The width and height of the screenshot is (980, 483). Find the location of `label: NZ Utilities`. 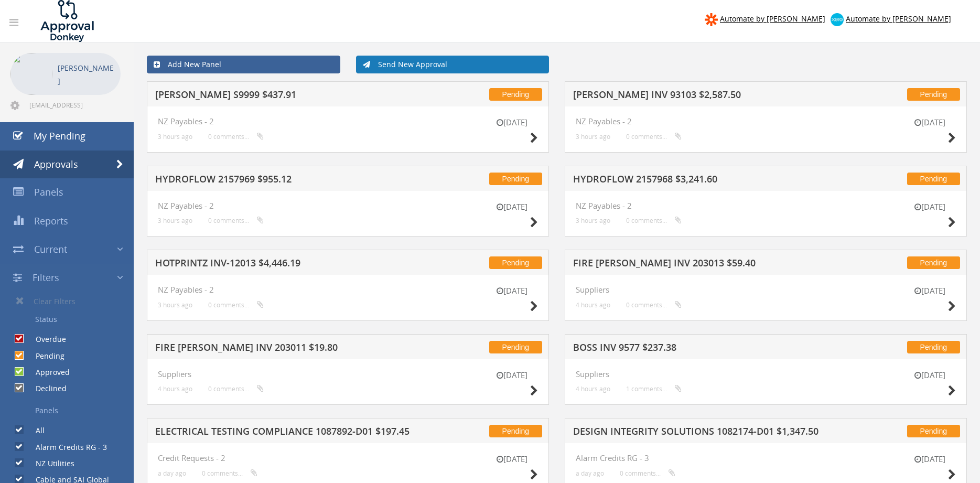

label: NZ Utilities is located at coordinates (50, 463).